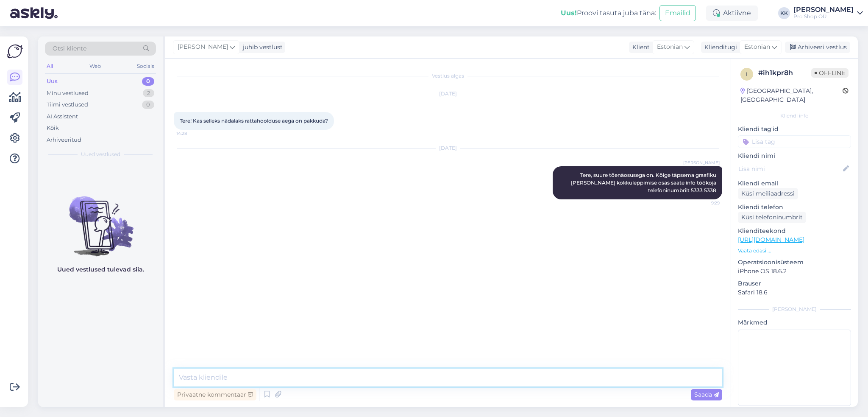  What do you see at coordinates (49, 66) in the screenshot?
I see `div: All` at bounding box center [49, 66].